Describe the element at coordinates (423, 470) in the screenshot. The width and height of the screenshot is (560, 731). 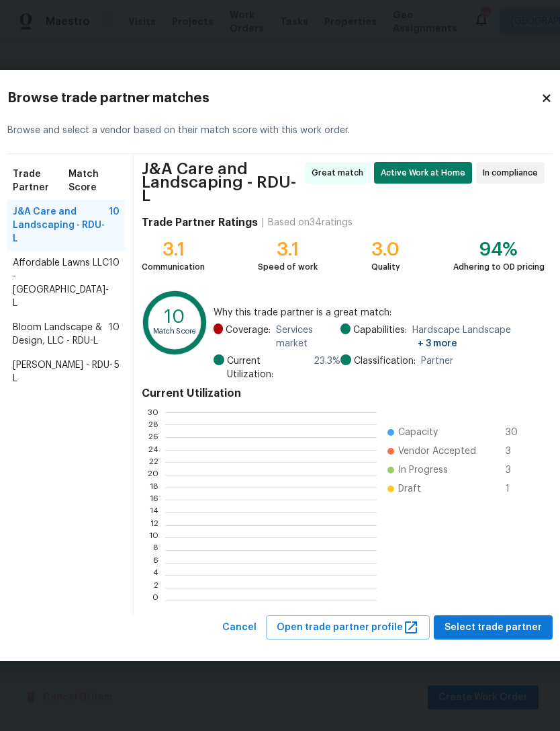
I see `span: In Progress` at that location.